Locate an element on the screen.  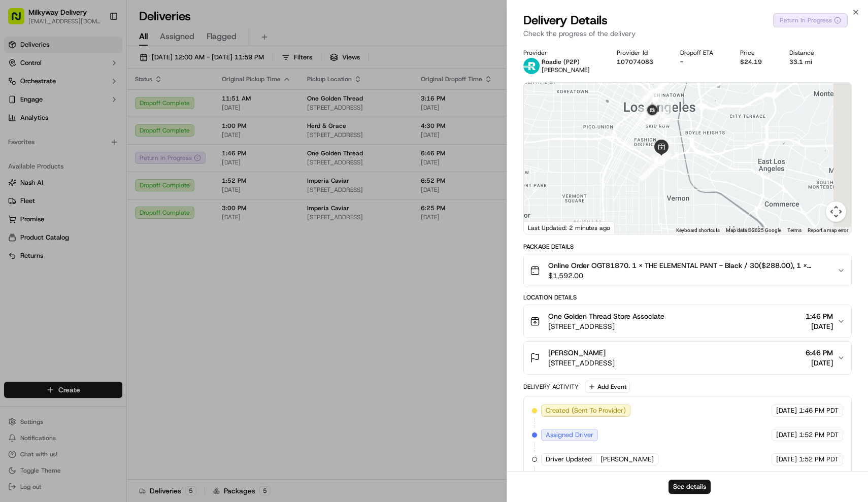
div: 1 is located at coordinates (646, 175).